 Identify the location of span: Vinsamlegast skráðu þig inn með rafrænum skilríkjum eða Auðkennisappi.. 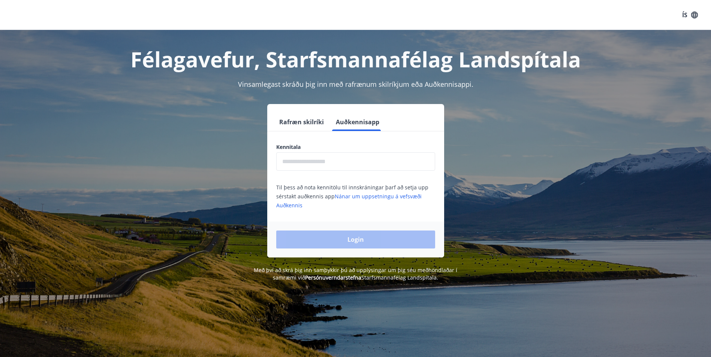
(356, 84).